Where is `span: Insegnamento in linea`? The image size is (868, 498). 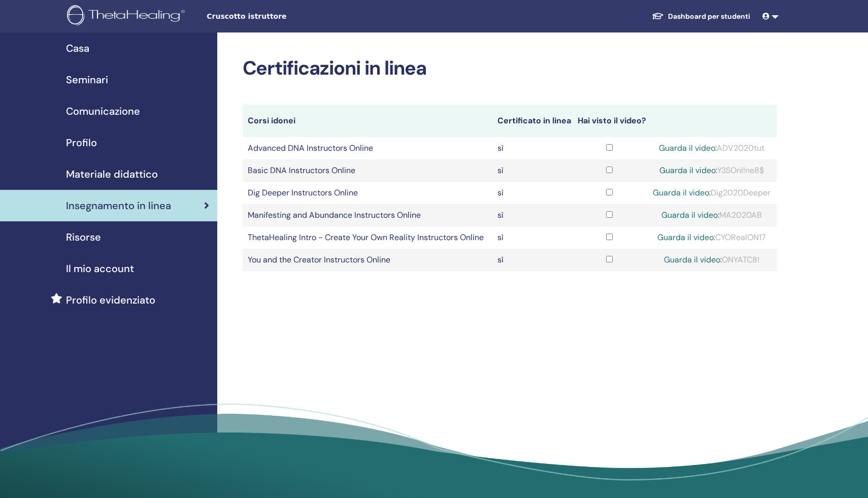
span: Insegnamento in linea is located at coordinates (119, 206).